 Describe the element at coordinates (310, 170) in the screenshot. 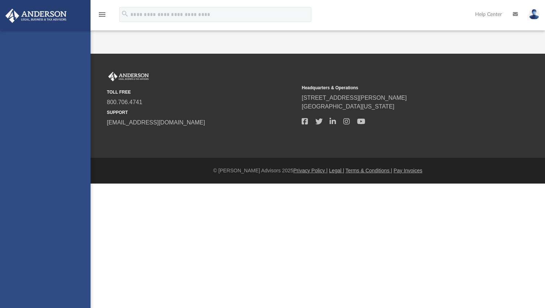

I see `a: Privacy Policy |` at that location.